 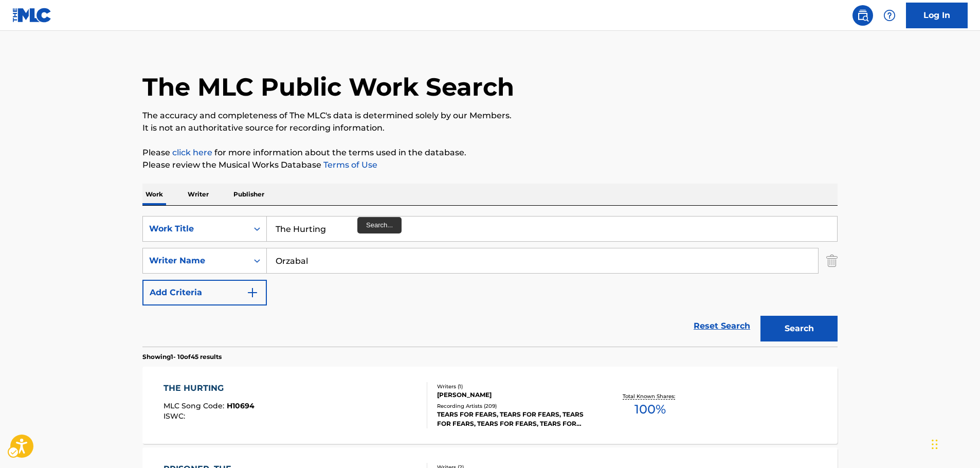 I want to click on span: 100 %, so click(x=650, y=409).